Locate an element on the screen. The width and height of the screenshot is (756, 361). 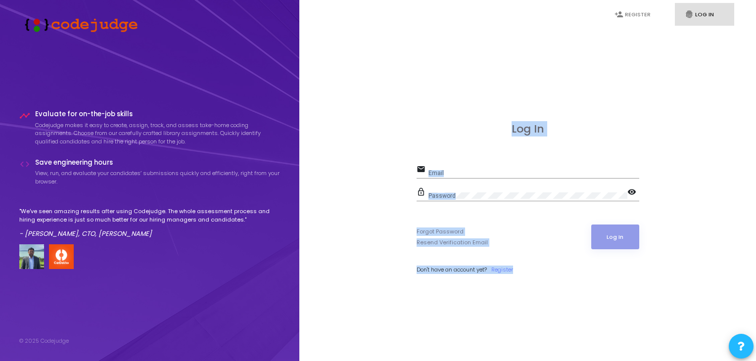
mat-icon: email is located at coordinates (422, 170).